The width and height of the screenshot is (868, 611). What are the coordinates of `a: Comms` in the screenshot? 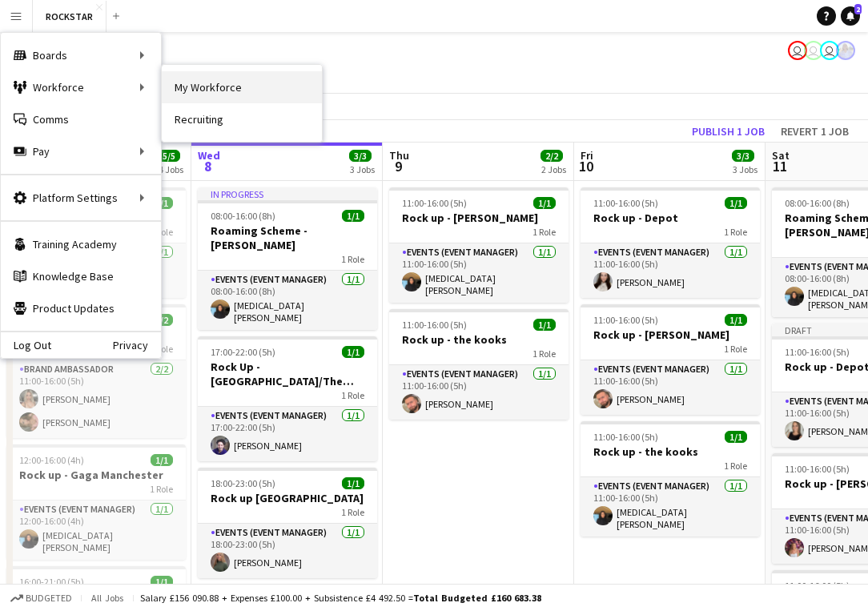 It's located at (81, 119).